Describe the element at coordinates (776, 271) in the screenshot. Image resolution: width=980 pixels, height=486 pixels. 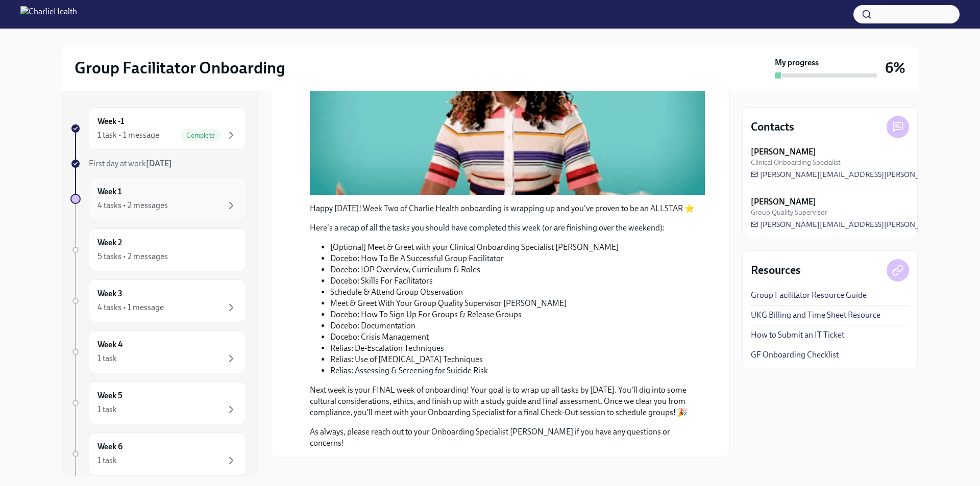
I see `h4: Resources` at that location.